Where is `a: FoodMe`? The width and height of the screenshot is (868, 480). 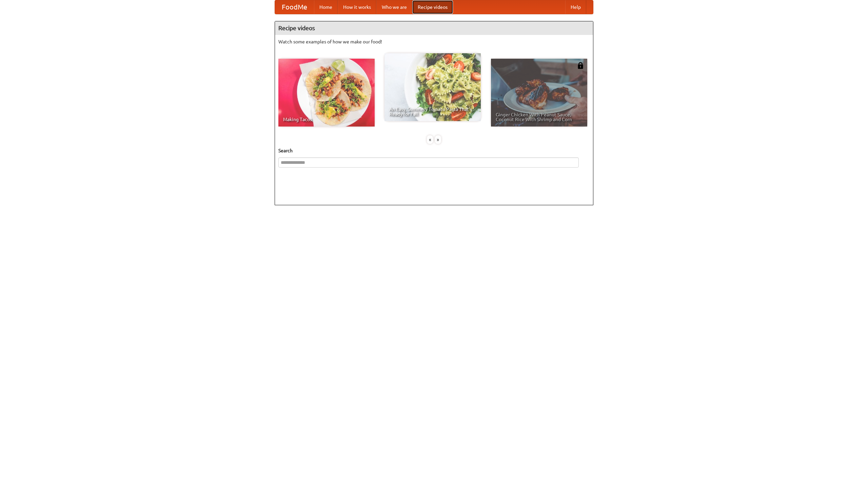
a: FoodMe is located at coordinates (295, 7).